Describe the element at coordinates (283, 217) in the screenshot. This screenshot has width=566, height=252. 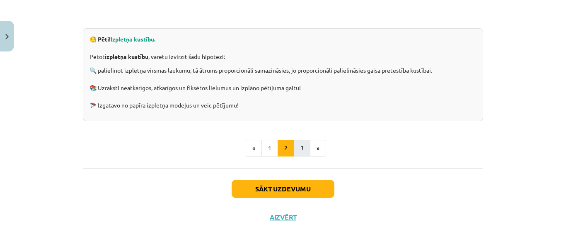
I see `button: Aizvērt` at that location.